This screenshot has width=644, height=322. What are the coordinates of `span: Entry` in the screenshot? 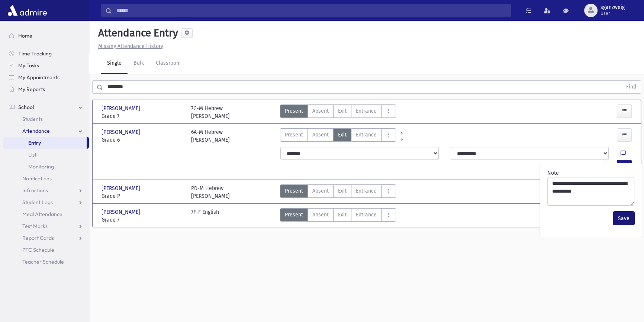 It's located at (34, 143).